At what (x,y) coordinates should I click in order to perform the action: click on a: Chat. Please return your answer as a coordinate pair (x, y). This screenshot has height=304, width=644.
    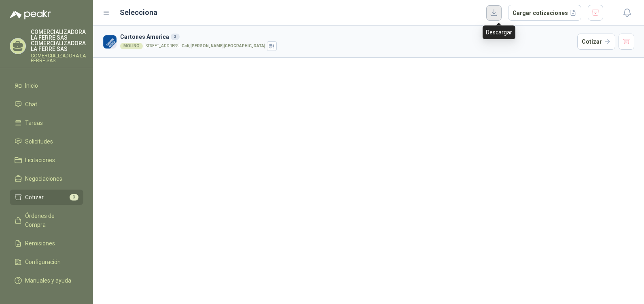
    Looking at the image, I should click on (47, 104).